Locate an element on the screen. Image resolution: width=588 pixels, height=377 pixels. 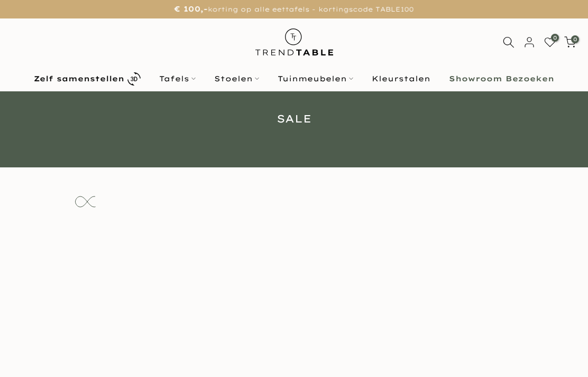
h1: SALE is located at coordinates (294, 119).